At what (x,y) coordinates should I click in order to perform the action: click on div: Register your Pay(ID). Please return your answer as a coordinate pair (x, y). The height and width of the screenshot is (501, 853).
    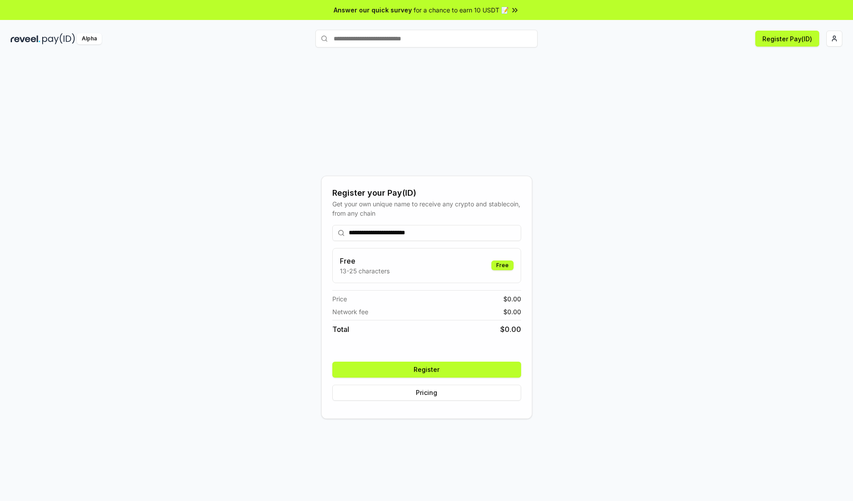
    Looking at the image, I should click on (426, 193).